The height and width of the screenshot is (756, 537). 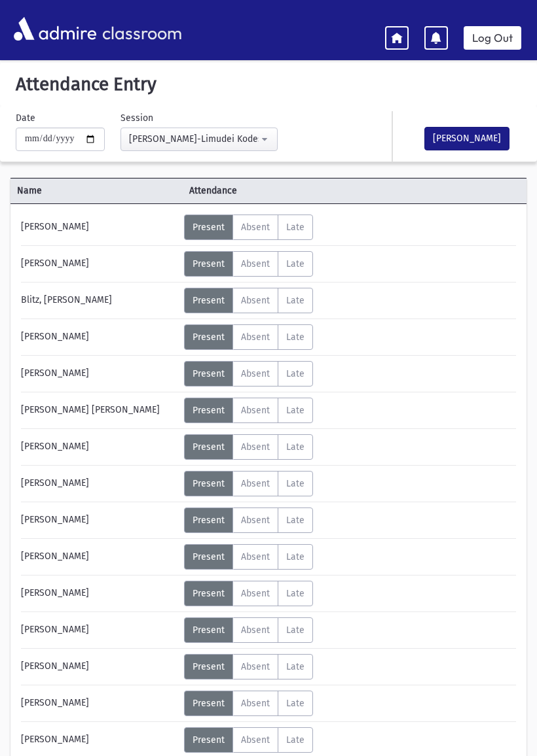 What do you see at coordinates (333, 190) in the screenshot?
I see `span: Attendance` at bounding box center [333, 190].